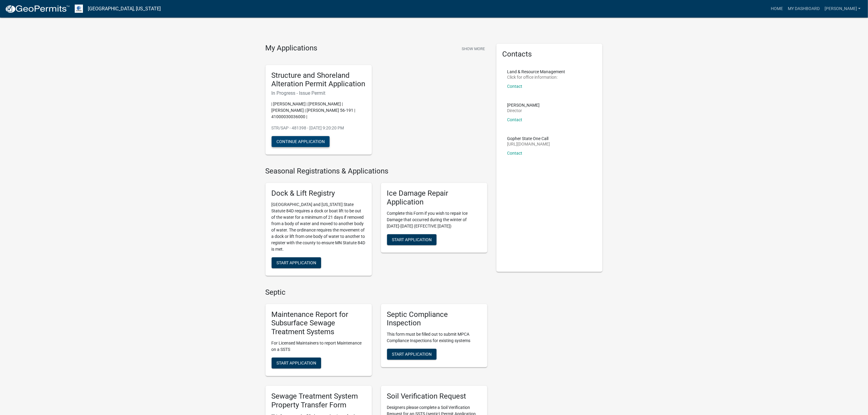 Image resolution: width=868 pixels, height=415 pixels. What do you see at coordinates (376, 293) in the screenshot?
I see `h4: Septic` at bounding box center [376, 293].